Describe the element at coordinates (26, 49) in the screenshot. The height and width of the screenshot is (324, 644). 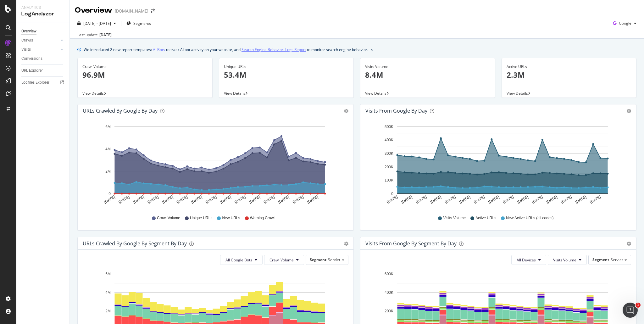
I see `div: Visits` at that location.